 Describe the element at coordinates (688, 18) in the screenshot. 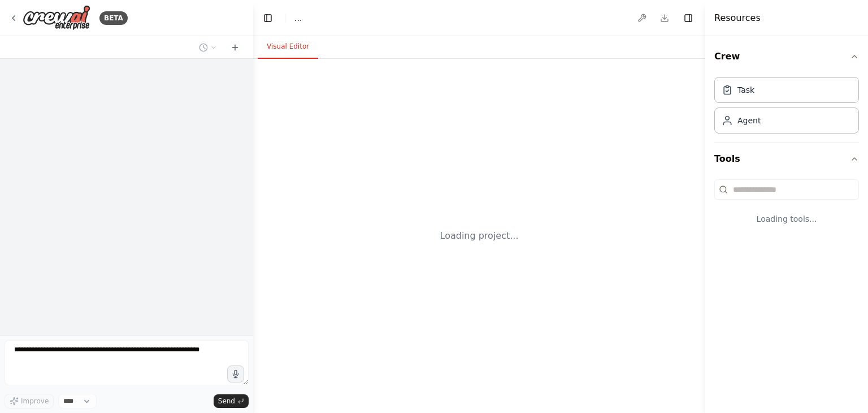

I see `button: Hide right sidebar` at that location.